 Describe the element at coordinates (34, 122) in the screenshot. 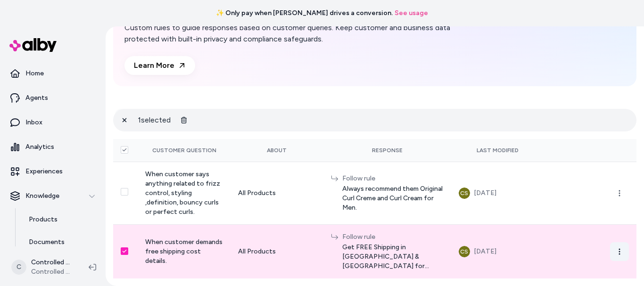

I see `p: Inbox` at that location.